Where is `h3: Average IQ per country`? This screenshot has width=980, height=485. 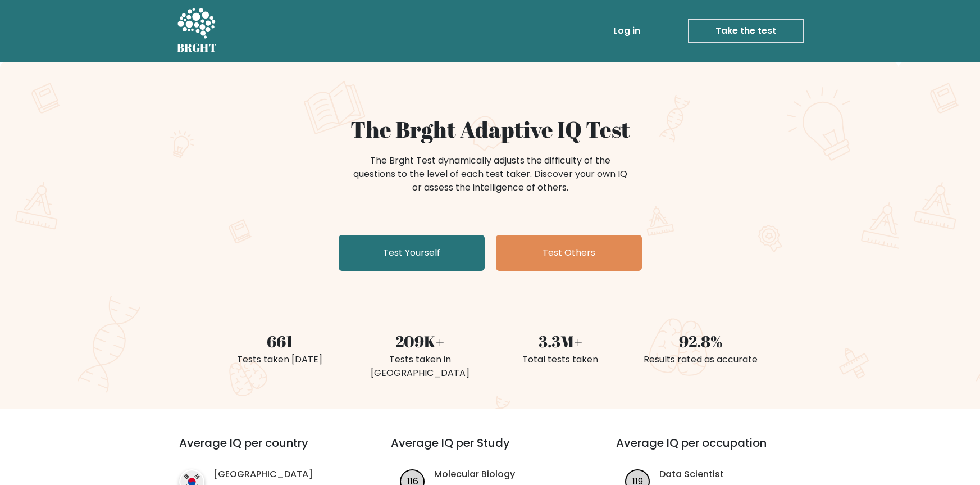 h3: Average IQ per country is located at coordinates (265, 450).